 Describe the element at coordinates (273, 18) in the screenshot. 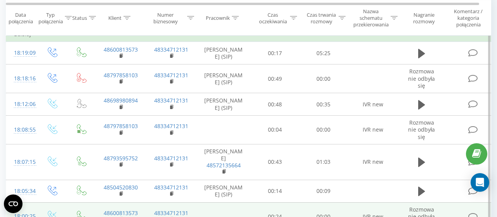

I see `div: Czas oczekiwania` at that location.